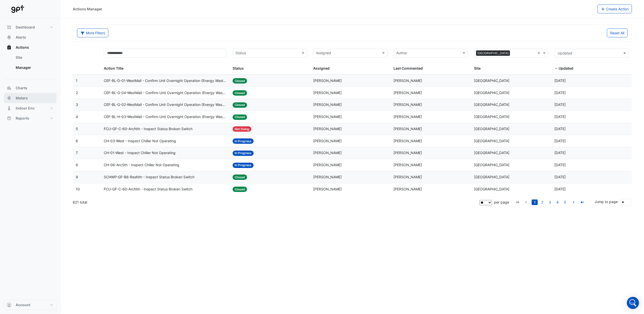 This screenshot has height=314, width=644. What do you see at coordinates (542, 203) in the screenshot?
I see `a: 2` at bounding box center [542, 203].